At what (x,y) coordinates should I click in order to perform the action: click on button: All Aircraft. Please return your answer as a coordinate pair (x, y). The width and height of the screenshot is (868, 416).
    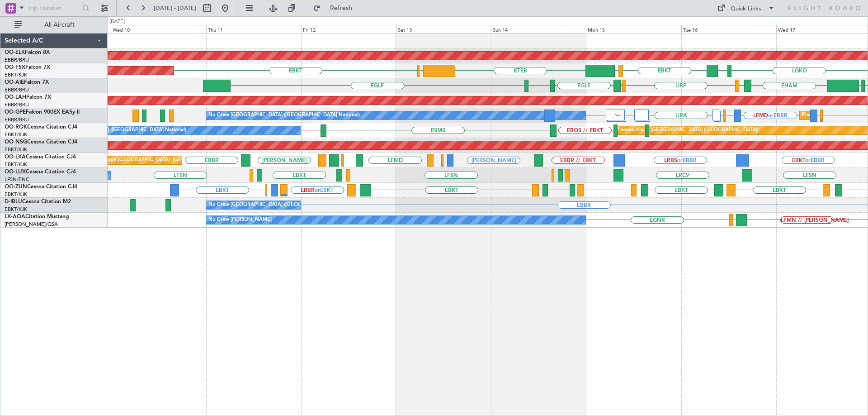
    Looking at the image, I should click on (54, 25).